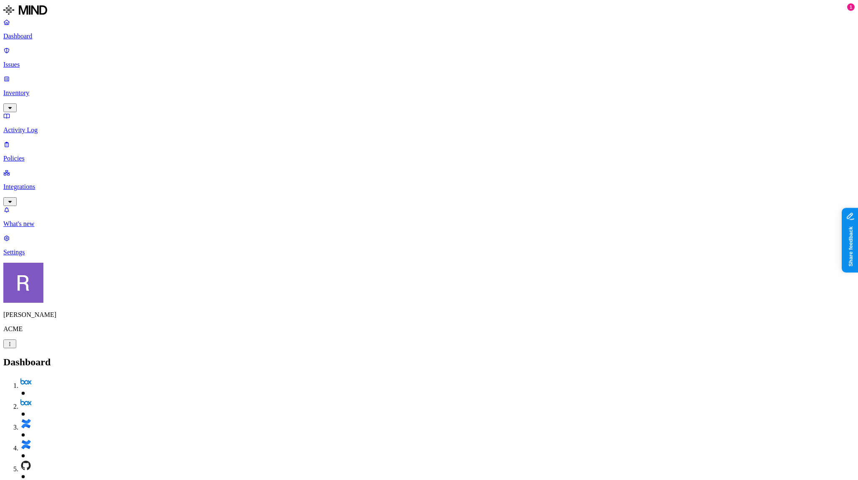 This screenshot has height=480, width=858. What do you see at coordinates (429, 329) in the screenshot?
I see `p: ACME` at bounding box center [429, 329].